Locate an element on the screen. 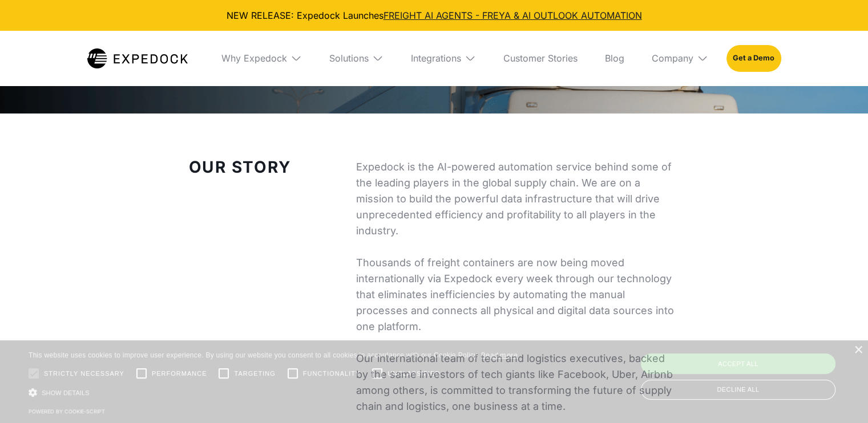  span: Show details is located at coordinates (66, 393).